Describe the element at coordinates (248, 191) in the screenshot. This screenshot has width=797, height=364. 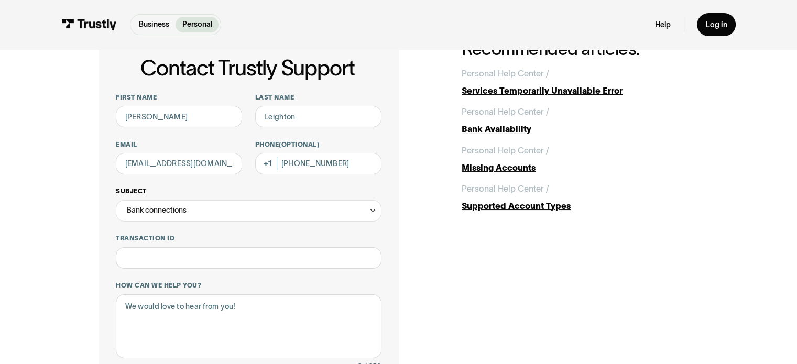
I see `label: Subject` at that location.